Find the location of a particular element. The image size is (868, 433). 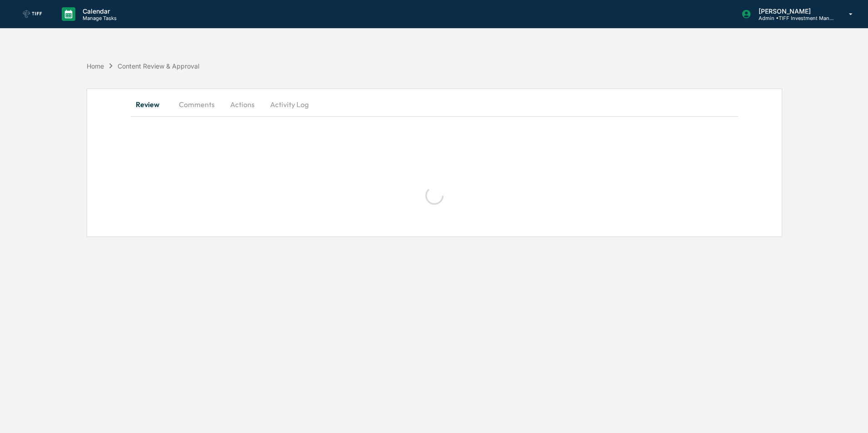

button: Actions is located at coordinates (242, 104).